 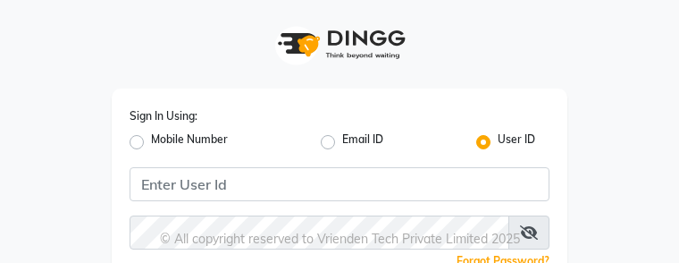 What do you see at coordinates (517, 142) in the screenshot?
I see `label: User ID` at bounding box center [517, 142].